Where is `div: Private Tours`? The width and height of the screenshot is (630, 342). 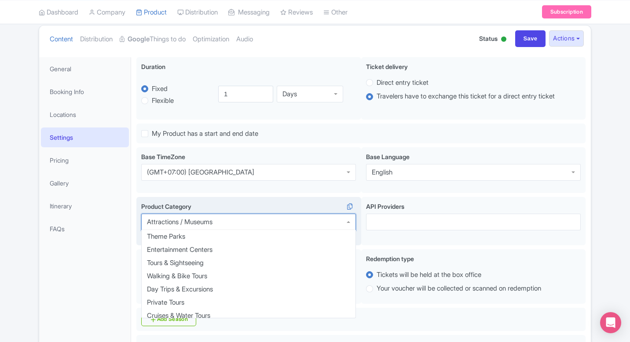
div: Private Tours is located at coordinates (249, 303).